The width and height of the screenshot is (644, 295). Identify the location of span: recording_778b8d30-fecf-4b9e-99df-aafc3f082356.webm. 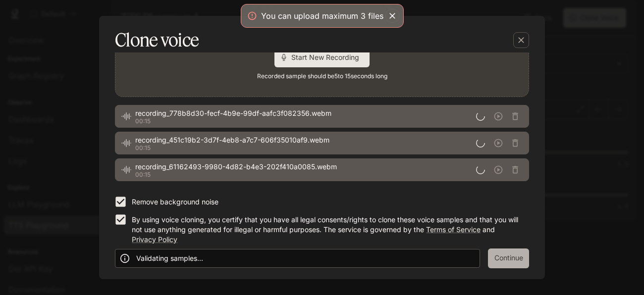
(306, 113).